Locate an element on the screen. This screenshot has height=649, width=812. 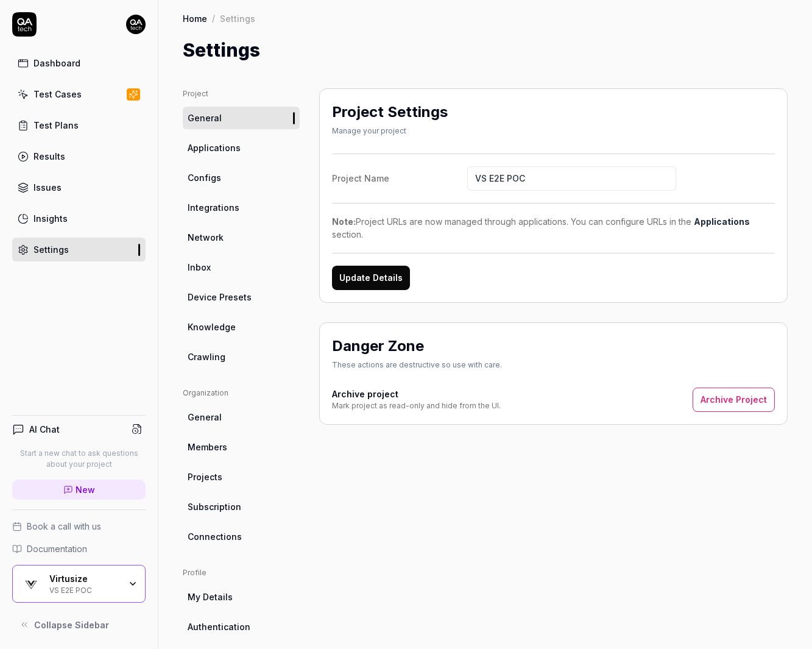
span: Book a call with us is located at coordinates (64, 525).